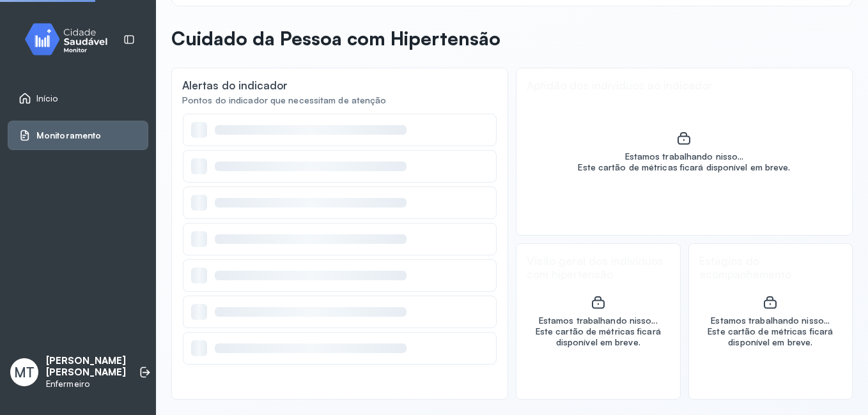 The width and height of the screenshot is (868, 415). Describe the element at coordinates (78, 135) in the screenshot. I see `a: Monitoramento` at that location.